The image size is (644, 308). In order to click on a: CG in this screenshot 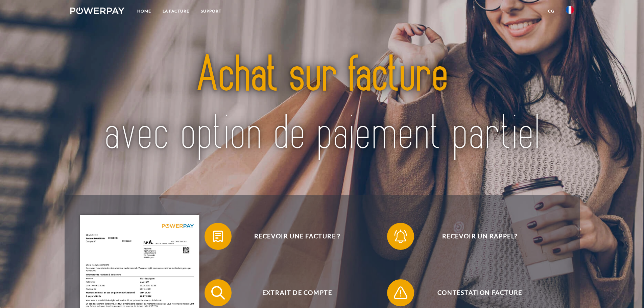, I will do `click(551, 11)`.